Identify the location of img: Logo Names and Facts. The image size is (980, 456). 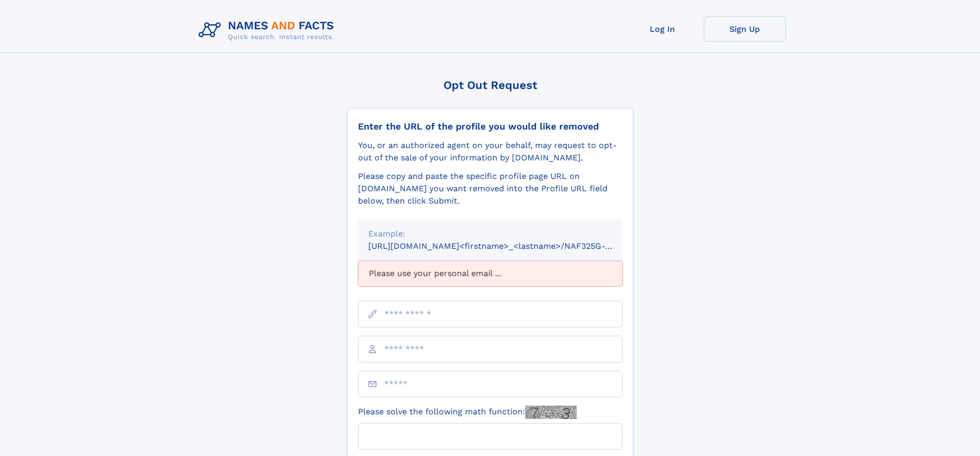
(268, 31).